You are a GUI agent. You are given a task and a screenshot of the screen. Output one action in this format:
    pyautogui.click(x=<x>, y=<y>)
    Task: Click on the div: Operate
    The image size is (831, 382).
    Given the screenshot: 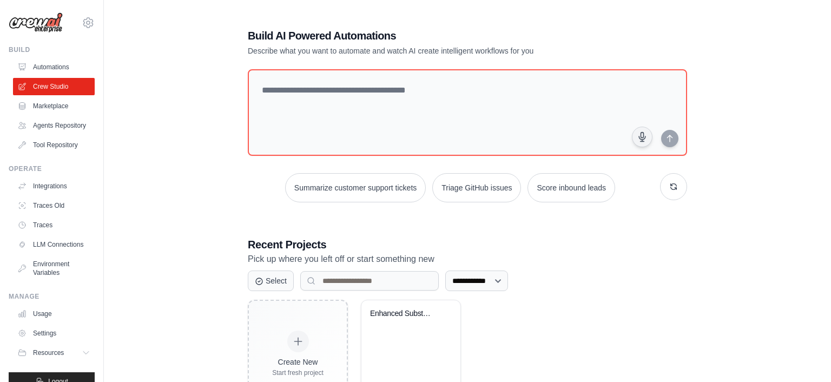 What is the action you would take?
    pyautogui.click(x=51, y=169)
    